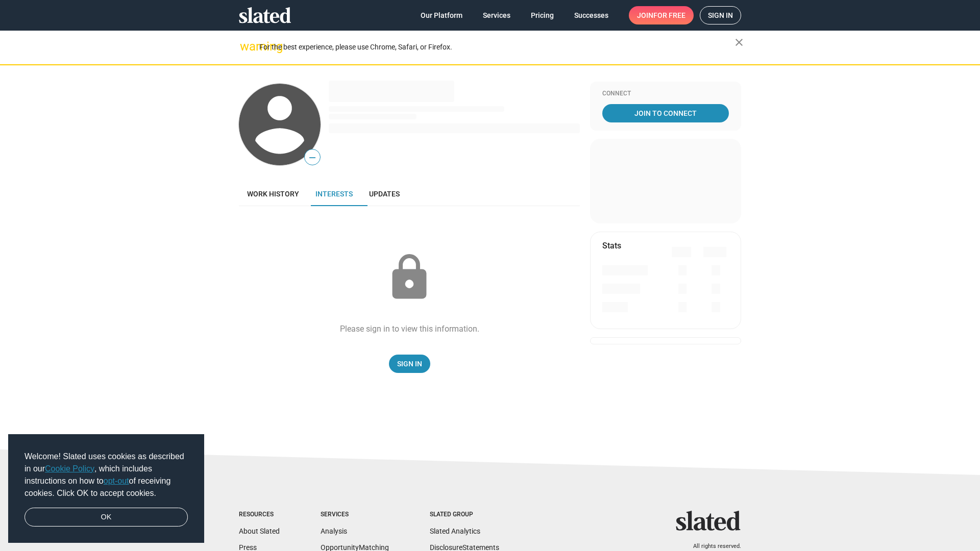 Image resolution: width=980 pixels, height=551 pixels. What do you see at coordinates (106, 489) in the screenshot?
I see `div: cookieconsent` at bounding box center [106, 489].